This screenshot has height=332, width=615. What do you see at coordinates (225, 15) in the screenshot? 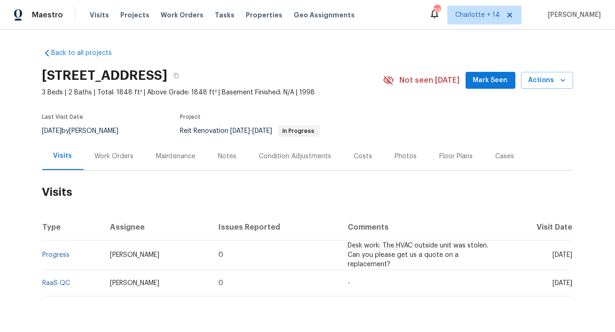
I see `span: Tasks` at bounding box center [225, 15].